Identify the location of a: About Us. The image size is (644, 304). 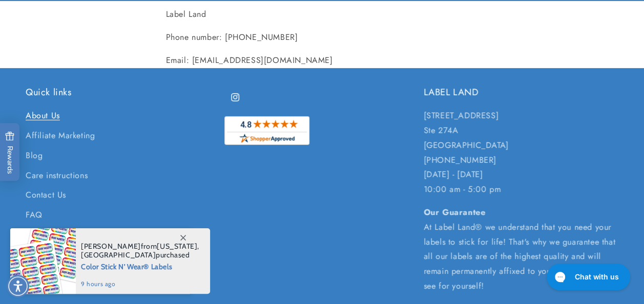
(43, 118).